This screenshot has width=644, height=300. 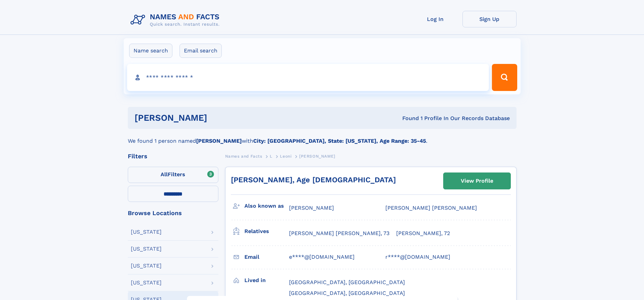 I want to click on label: Email search, so click(x=201, y=51).